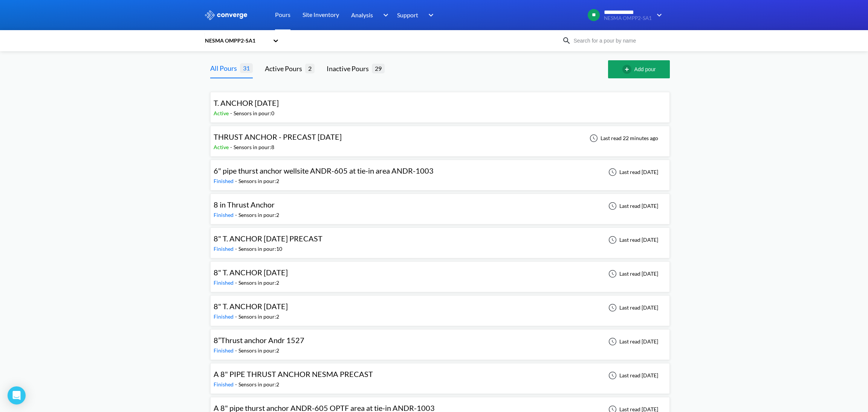  I want to click on div: All Pours, so click(225, 68).